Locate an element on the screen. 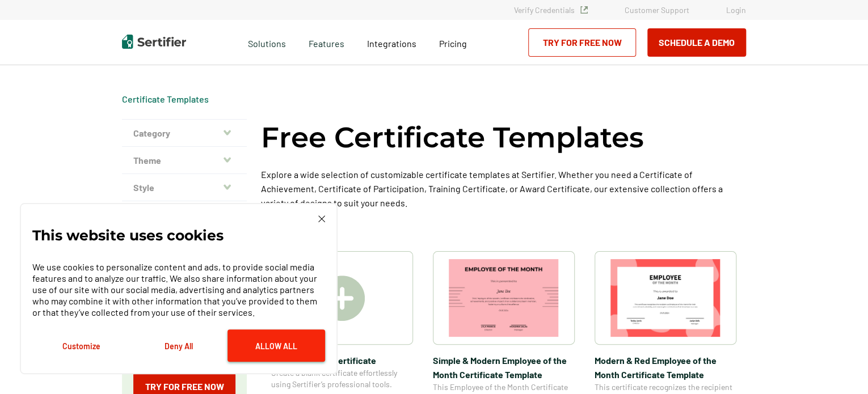  a: Verify Credentials is located at coordinates (550, 10).